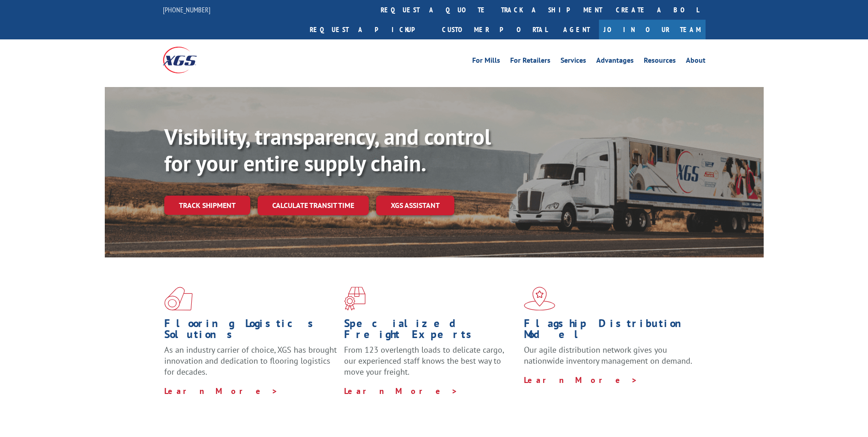 This screenshot has height=437, width=868. I want to click on h1: Flagship Distribution Model, so click(611, 331).